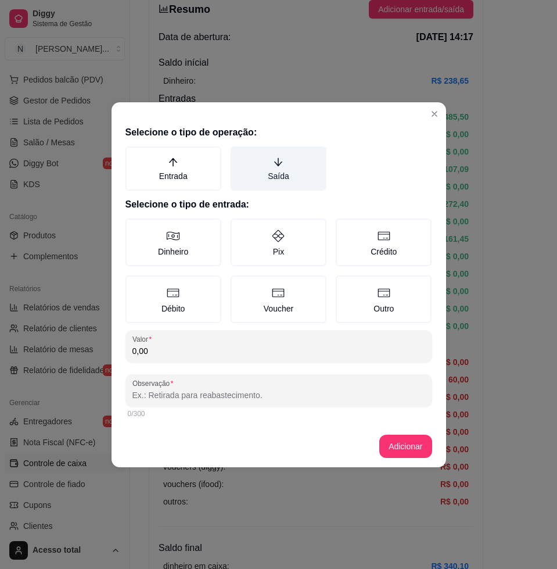 This screenshot has width=557, height=569. I want to click on input: Valor, so click(279, 351).